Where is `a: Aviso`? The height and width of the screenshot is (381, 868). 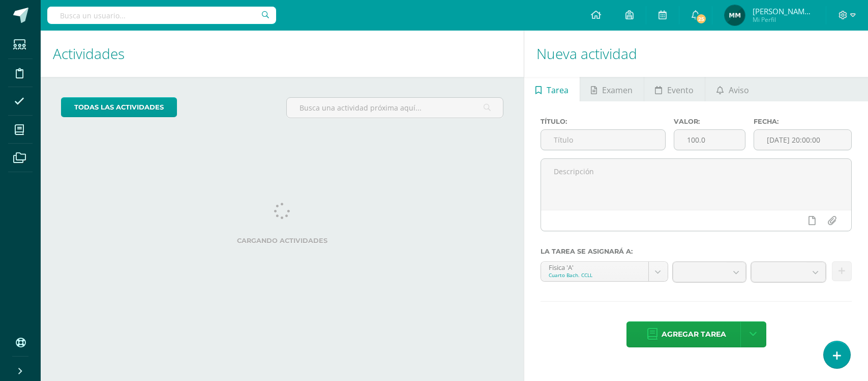 a: Aviso is located at coordinates (732, 89).